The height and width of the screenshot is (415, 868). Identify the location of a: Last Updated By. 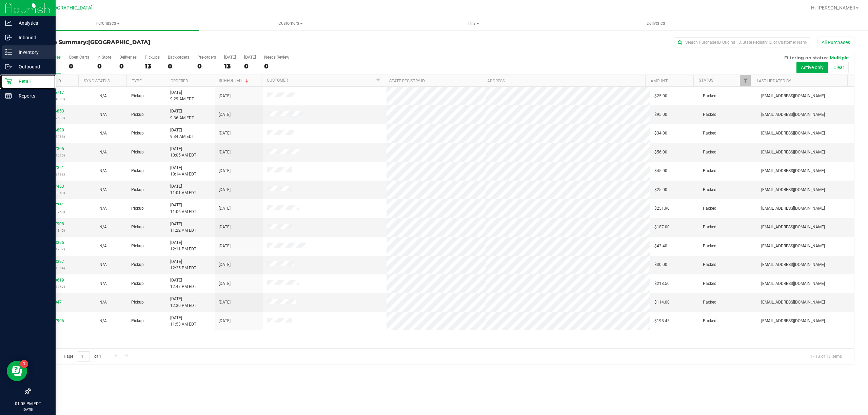
(773, 81).